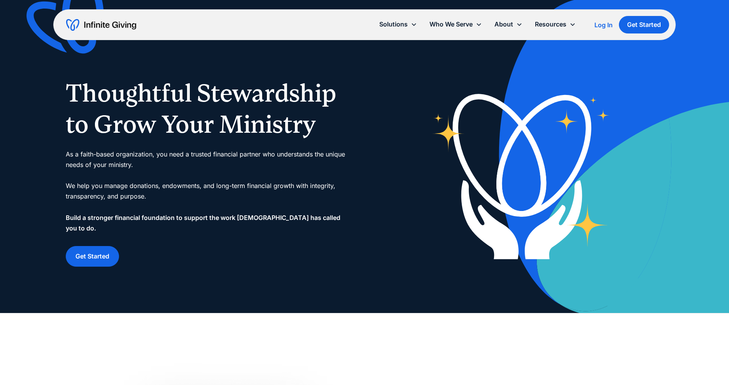 The image size is (729, 385). Describe the element at coordinates (604, 25) in the screenshot. I see `a: Log In` at that location.